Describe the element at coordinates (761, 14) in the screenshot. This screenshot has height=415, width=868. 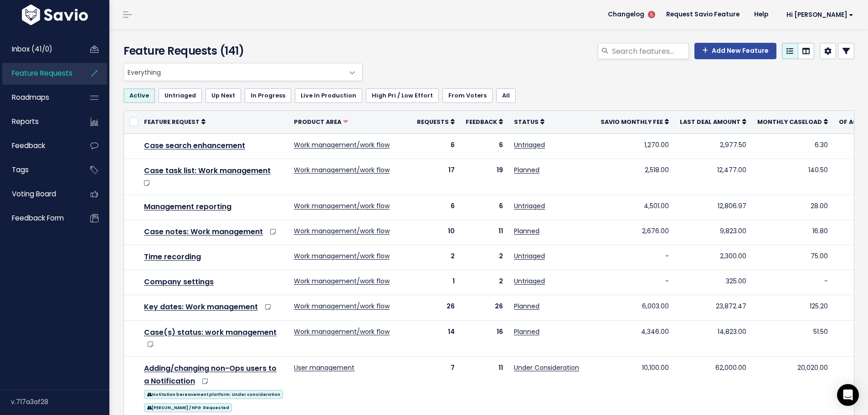
I see `a: Help` at that location.